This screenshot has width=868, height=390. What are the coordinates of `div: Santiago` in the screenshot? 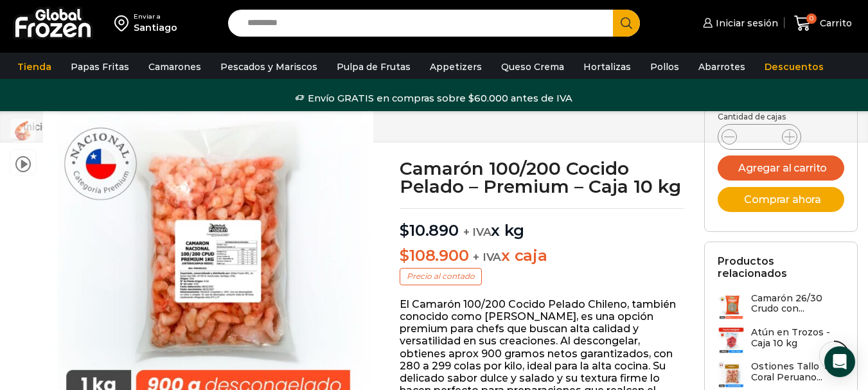 It's located at (155, 28).